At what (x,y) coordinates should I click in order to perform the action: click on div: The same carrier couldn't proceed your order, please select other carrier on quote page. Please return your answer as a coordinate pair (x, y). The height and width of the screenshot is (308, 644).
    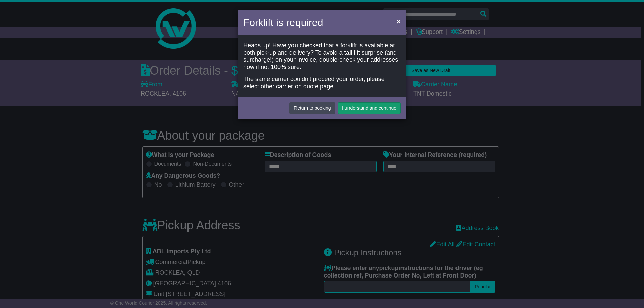
    Looking at the image, I should click on (322, 83).